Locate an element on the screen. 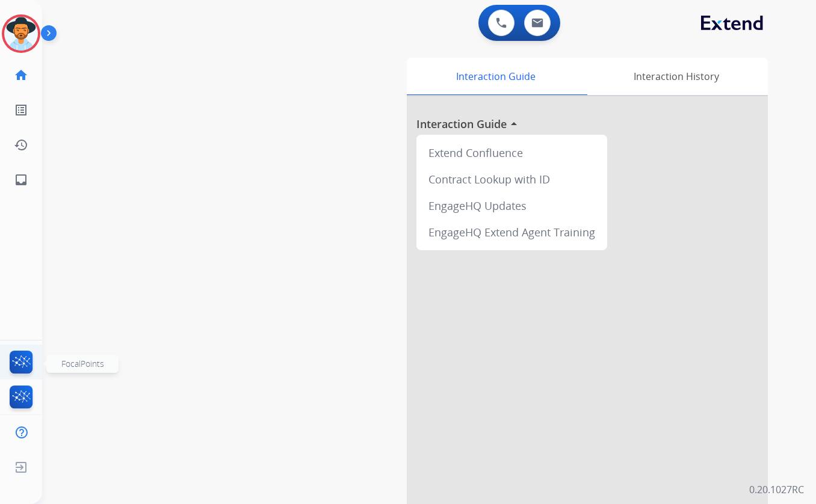  mat-icon: inbox is located at coordinates (21, 180).